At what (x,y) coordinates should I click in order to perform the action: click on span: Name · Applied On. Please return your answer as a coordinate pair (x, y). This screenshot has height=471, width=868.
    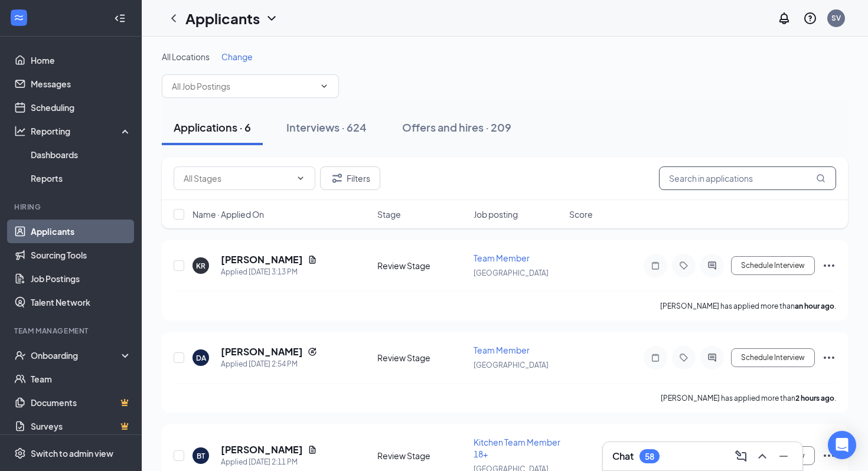
    Looking at the image, I should click on (228, 214).